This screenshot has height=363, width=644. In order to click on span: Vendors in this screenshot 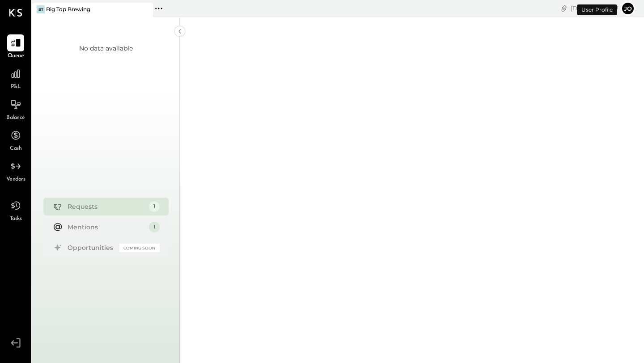, I will do `click(16, 179)`.